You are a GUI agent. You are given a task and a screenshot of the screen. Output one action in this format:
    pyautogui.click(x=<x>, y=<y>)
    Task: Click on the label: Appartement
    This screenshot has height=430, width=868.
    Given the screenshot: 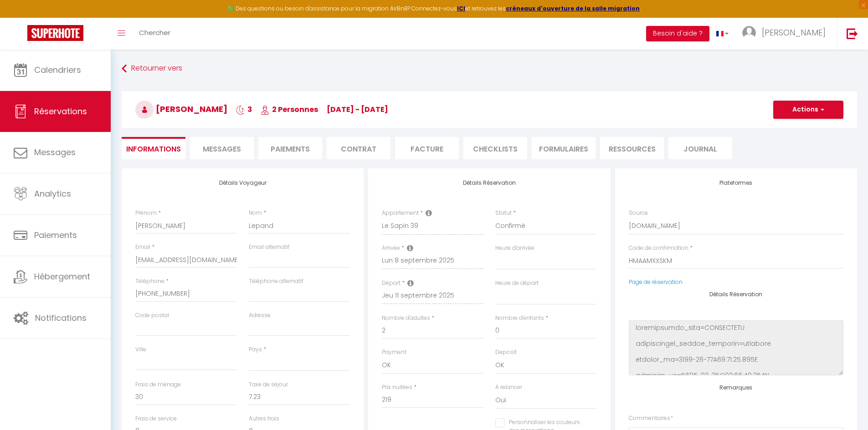 What is the action you would take?
    pyautogui.click(x=400, y=213)
    